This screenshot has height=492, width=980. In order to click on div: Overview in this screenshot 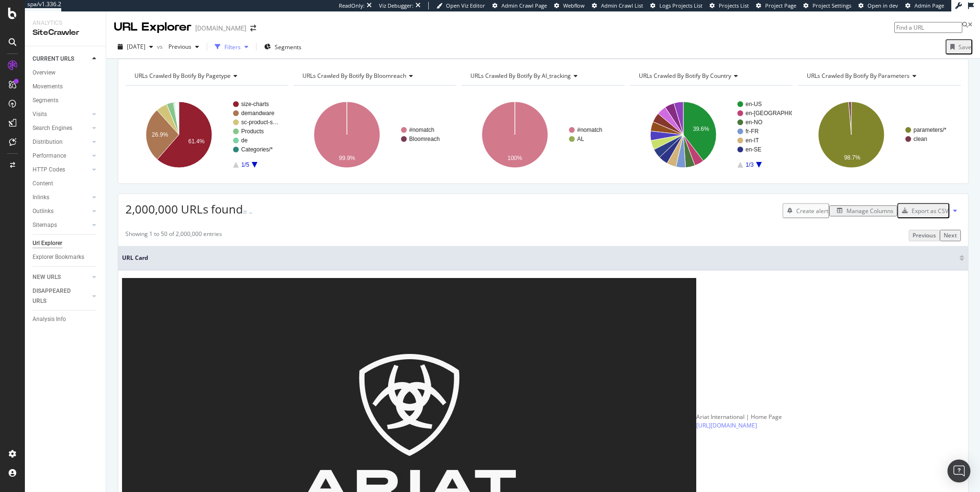, I will do `click(44, 72)`.